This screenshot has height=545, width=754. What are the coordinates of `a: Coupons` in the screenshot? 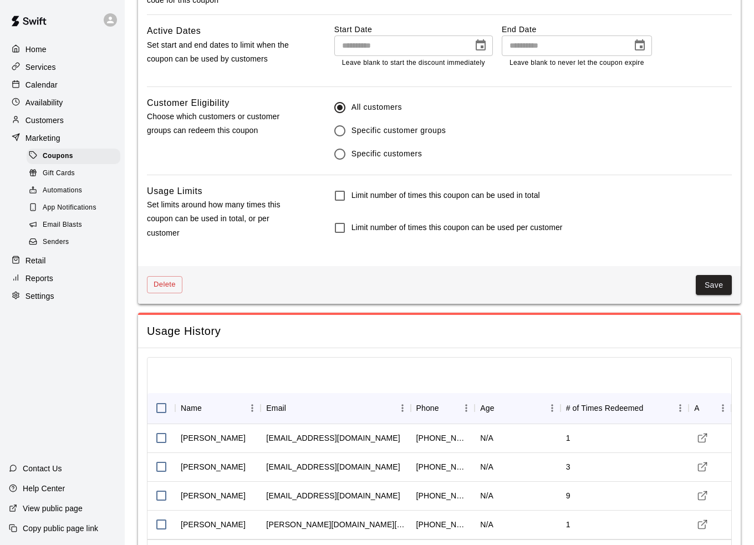 It's located at (75, 156).